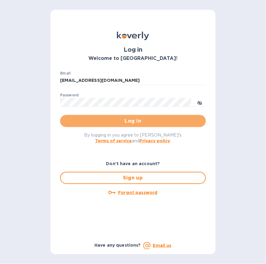 The height and width of the screenshot is (264, 266). I want to click on u: Forgot password, so click(138, 192).